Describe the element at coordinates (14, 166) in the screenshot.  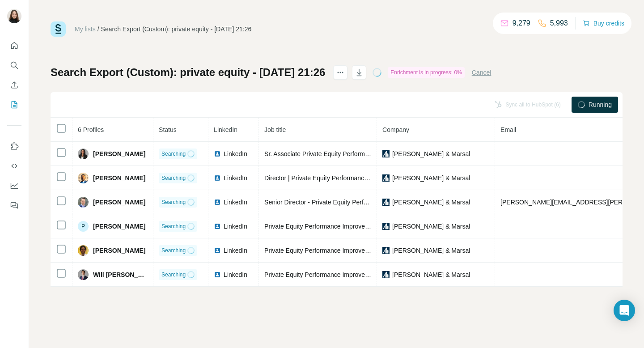
I see `button: Use Surfe API` at that location.